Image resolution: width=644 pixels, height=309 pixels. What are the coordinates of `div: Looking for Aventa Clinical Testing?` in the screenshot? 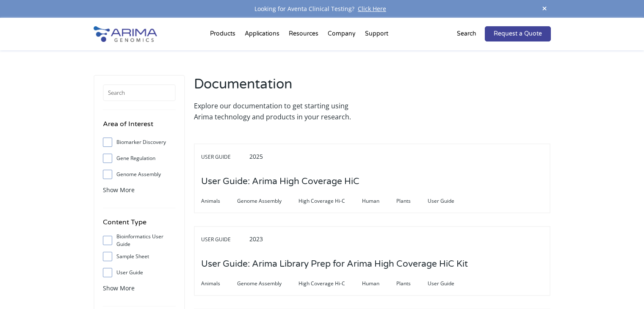 It's located at (322, 9).